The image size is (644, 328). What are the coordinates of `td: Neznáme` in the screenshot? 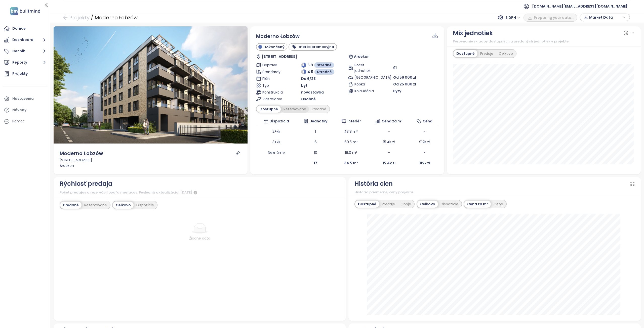 It's located at (276, 153).